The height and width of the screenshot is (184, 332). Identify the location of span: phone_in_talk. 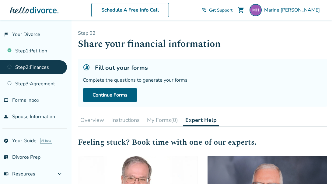
(204, 10).